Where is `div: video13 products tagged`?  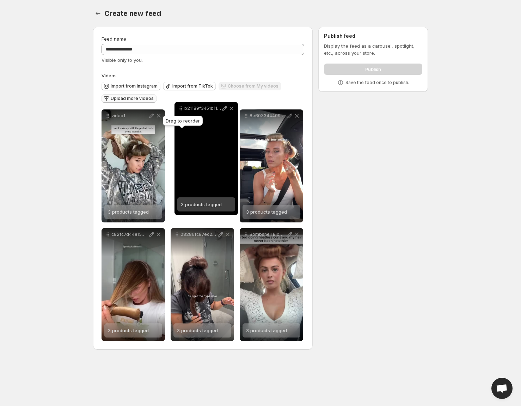
div: video13 products tagged is located at coordinates (133, 166).